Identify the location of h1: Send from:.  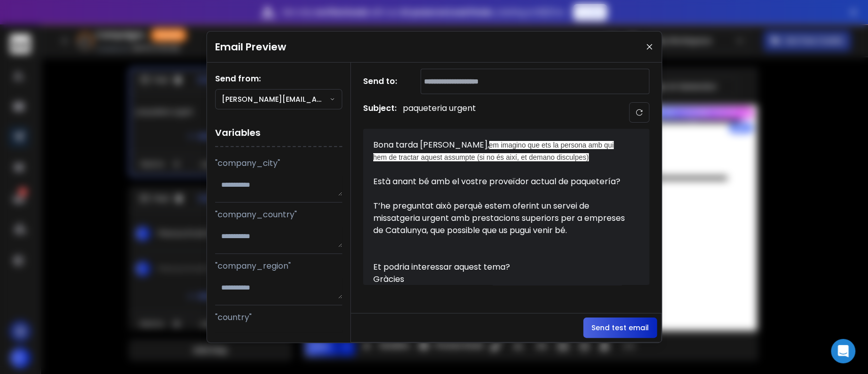
(279, 79).